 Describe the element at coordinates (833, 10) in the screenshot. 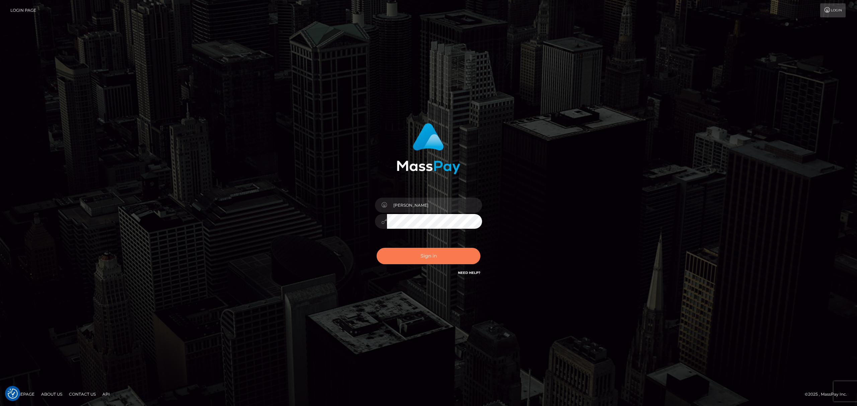

I see `a: Login` at that location.